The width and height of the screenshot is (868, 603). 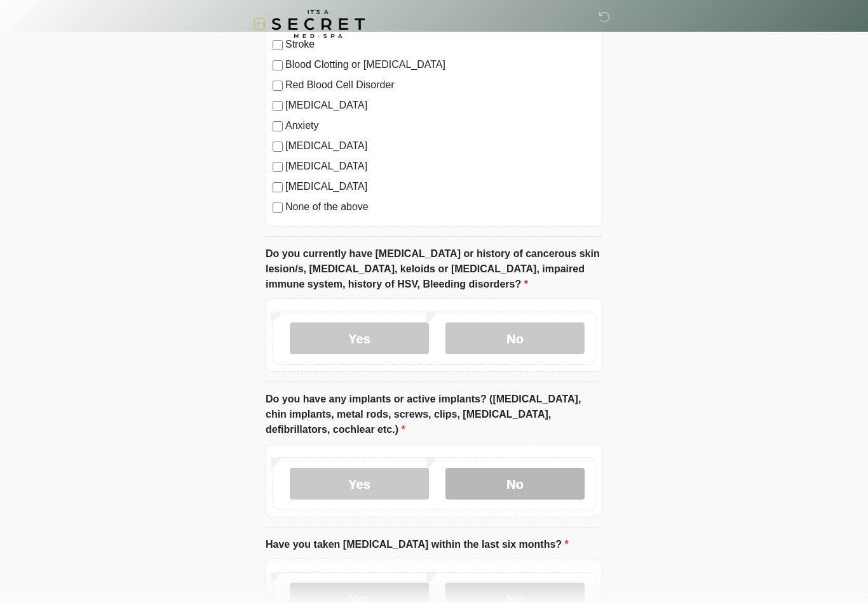 What do you see at coordinates (440, 125) in the screenshot?
I see `label: Anxiety` at bounding box center [440, 125].